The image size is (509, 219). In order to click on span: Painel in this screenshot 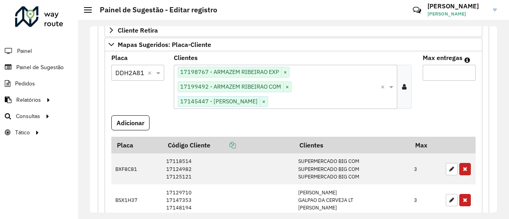, I will do `click(24, 51)`.